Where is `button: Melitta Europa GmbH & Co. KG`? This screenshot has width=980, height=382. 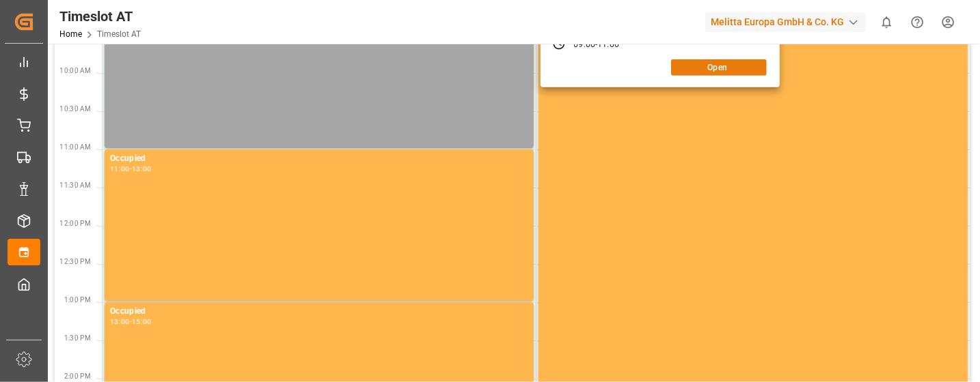
button: Melitta Europa GmbH & Co. KG is located at coordinates (788, 22).